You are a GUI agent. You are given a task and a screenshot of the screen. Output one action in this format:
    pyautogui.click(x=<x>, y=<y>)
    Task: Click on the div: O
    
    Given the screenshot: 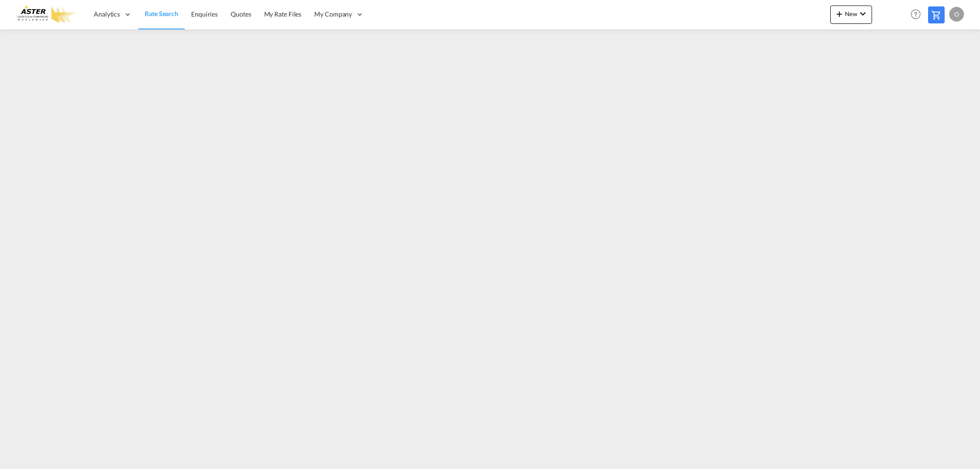 What is the action you would take?
    pyautogui.click(x=956, y=14)
    